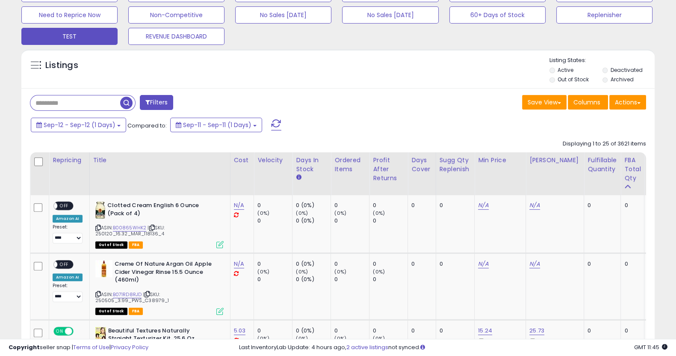  What do you see at coordinates (573, 79) in the screenshot?
I see `label: Out of Stock` at bounding box center [573, 79].